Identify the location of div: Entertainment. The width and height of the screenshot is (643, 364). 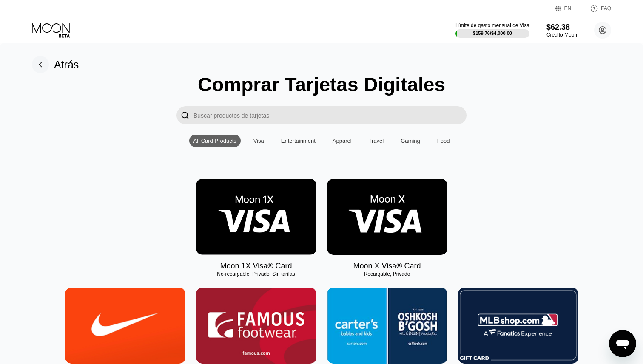
(298, 140).